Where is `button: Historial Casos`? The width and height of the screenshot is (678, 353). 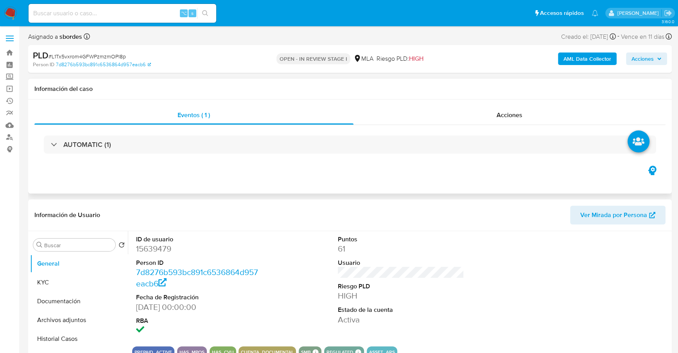 button: Historial Casos is located at coordinates (79, 338).